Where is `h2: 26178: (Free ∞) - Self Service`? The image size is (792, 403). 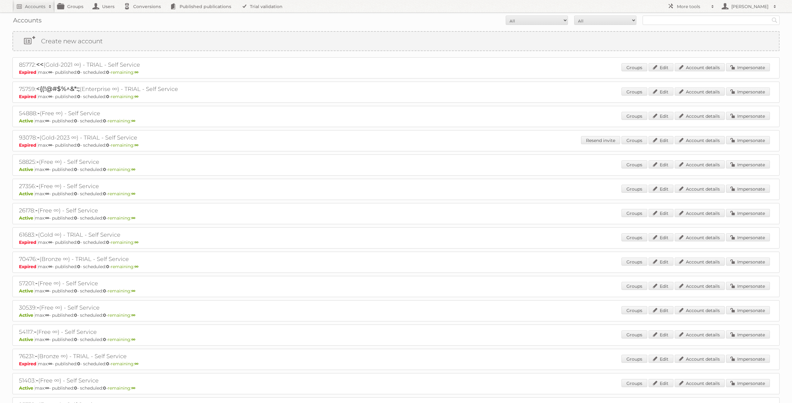 h2: 26178: (Free ∞) - Self Service is located at coordinates (128, 210).